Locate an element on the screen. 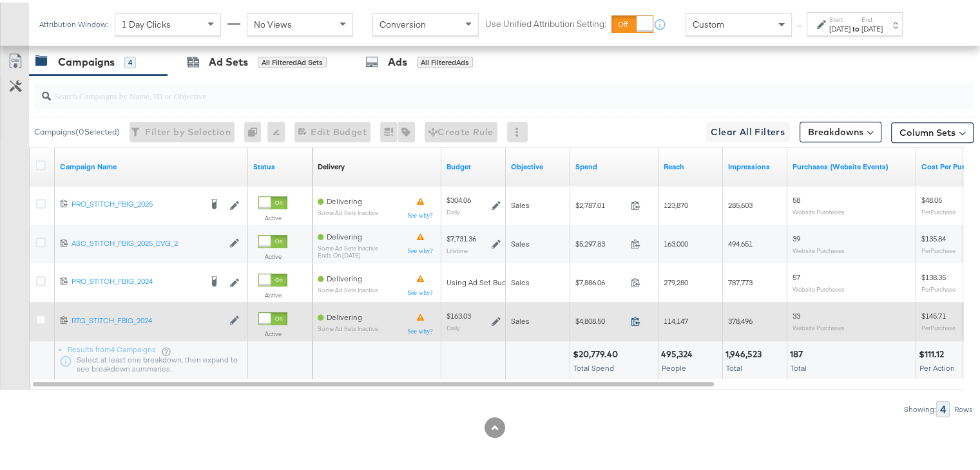 This screenshot has width=980, height=470. div: PRO_STITCH_FBIG_2025 is located at coordinates (136, 202).